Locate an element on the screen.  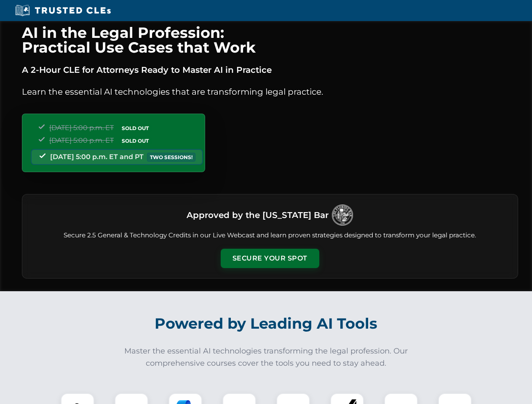
p: Learn the essential AI technologies that are transforming legal practice. is located at coordinates (270, 92).